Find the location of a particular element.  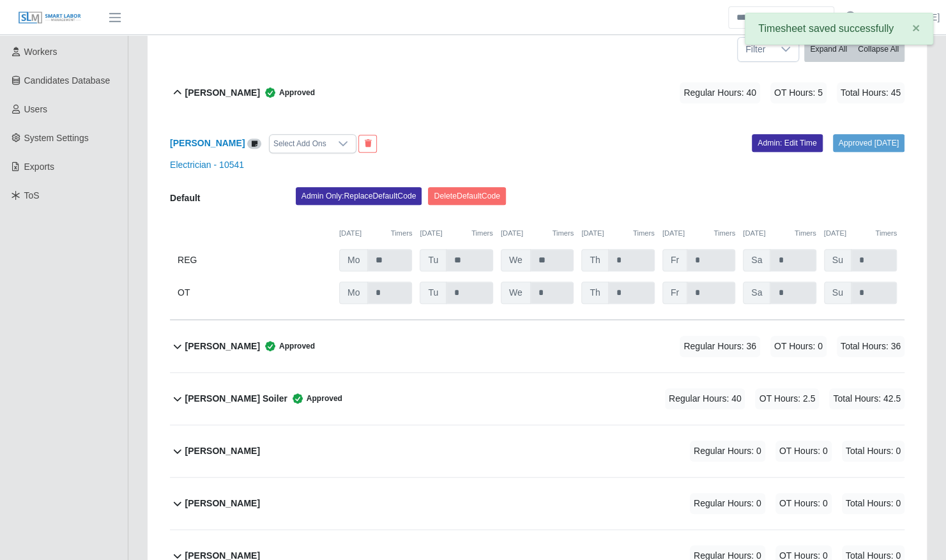

span: System Settings is located at coordinates (56, 138).